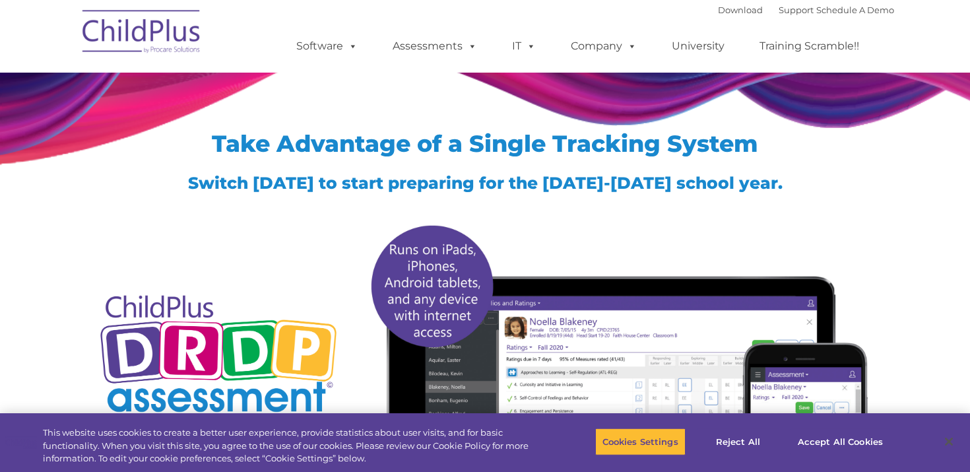 The height and width of the screenshot is (472, 970). What do you see at coordinates (640, 441) in the screenshot?
I see `button: Cookies Settings` at bounding box center [640, 441].